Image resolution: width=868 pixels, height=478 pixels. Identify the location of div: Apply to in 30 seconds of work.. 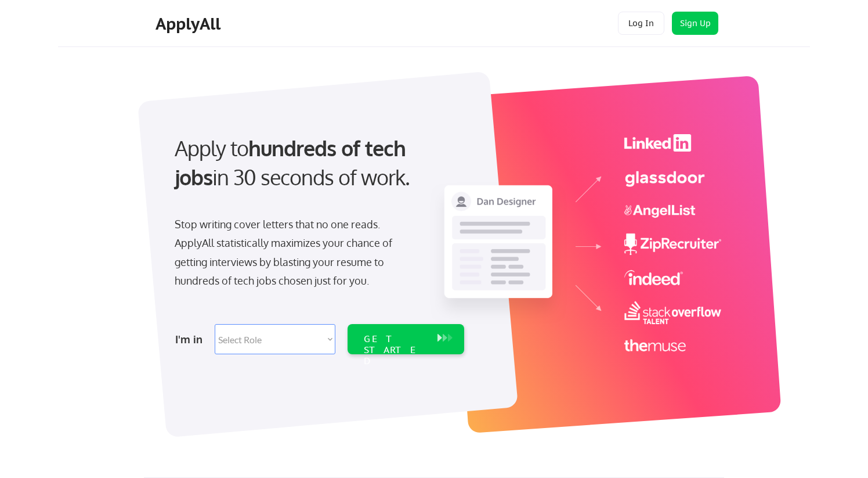
(317, 163).